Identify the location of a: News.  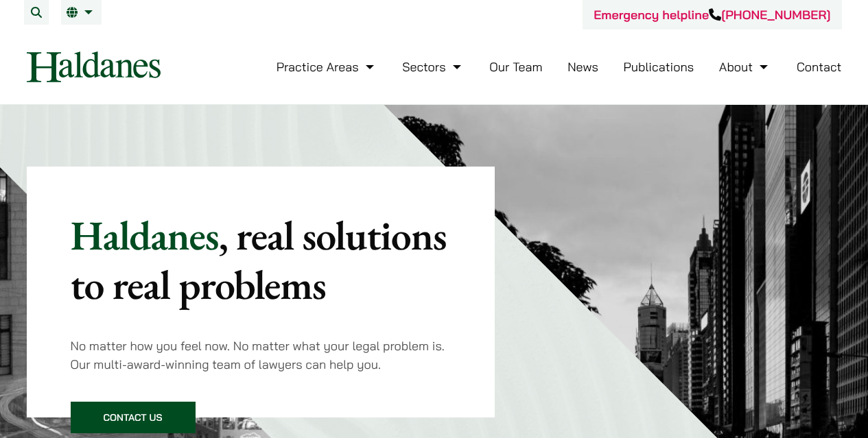
(582, 66).